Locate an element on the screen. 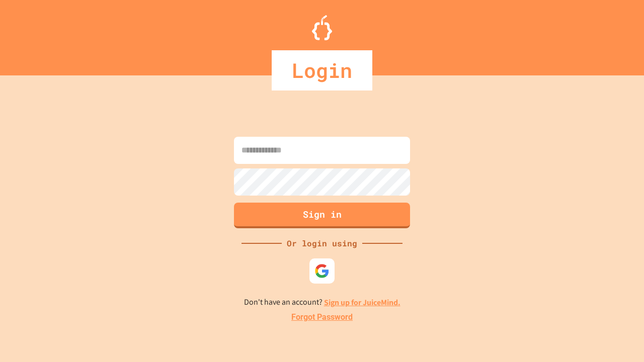  button: Sign in is located at coordinates (322, 215).